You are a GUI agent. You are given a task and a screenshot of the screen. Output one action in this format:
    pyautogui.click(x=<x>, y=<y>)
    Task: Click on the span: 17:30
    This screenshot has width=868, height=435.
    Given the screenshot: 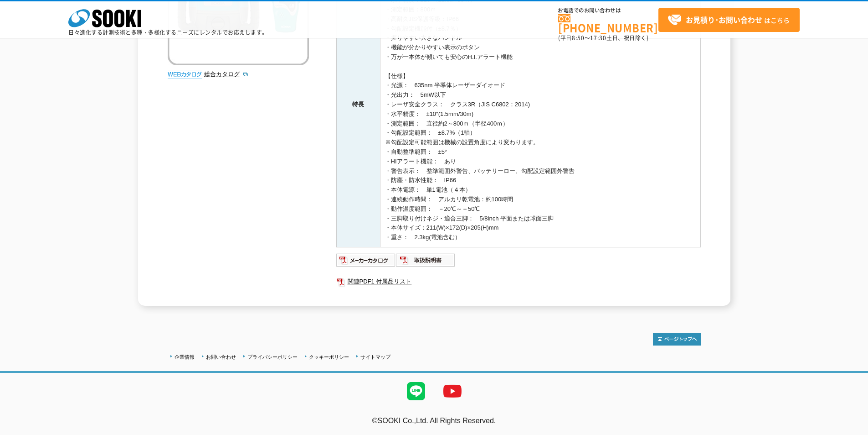 What is the action you would take?
    pyautogui.click(x=598, y=38)
    